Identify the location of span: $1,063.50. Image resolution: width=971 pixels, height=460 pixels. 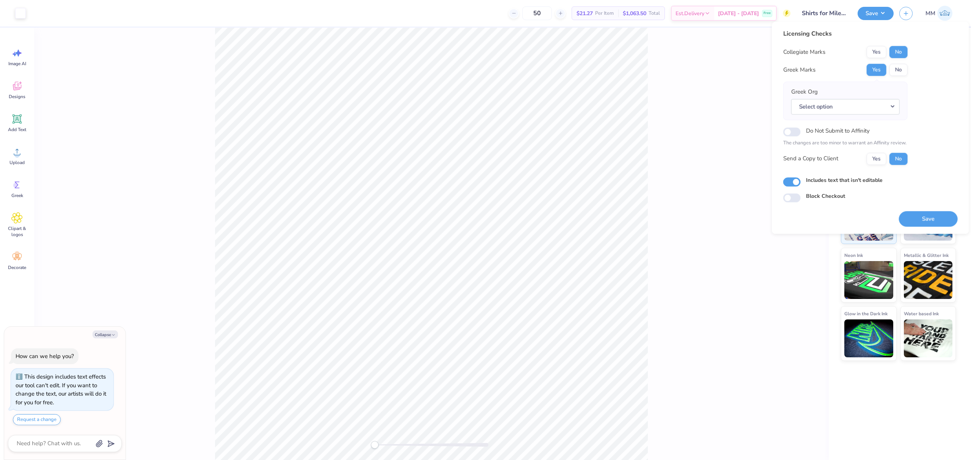
(634, 13).